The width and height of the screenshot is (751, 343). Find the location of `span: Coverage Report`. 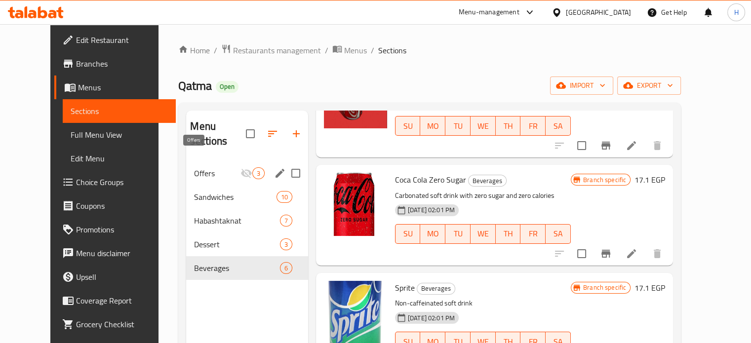

span: Coverage Report is located at coordinates (122, 301).